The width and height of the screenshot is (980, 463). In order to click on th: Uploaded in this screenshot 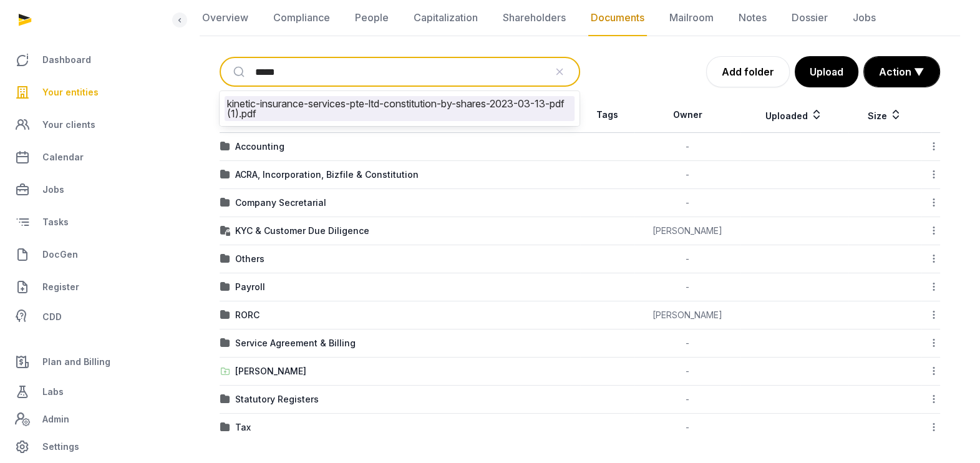, I will do `click(794, 115)`.